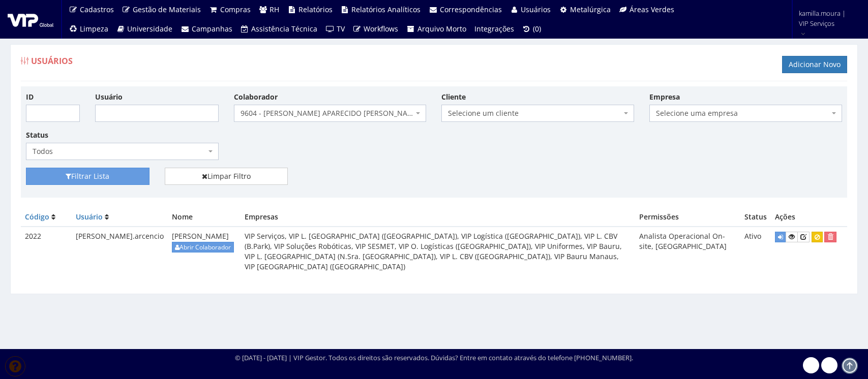 This screenshot has height=379, width=868. What do you see at coordinates (212, 28) in the screenshot?
I see `span: Campanhas` at bounding box center [212, 28].